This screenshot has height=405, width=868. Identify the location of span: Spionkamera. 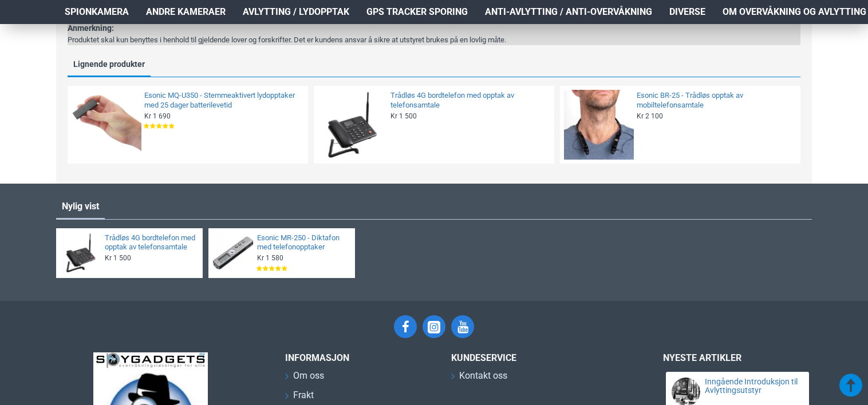
(97, 12).